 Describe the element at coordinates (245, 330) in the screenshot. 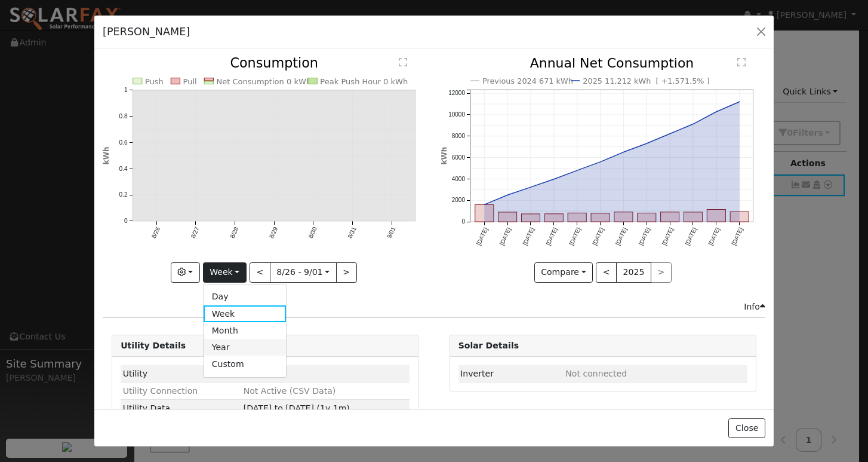

I see `a: Month` at that location.